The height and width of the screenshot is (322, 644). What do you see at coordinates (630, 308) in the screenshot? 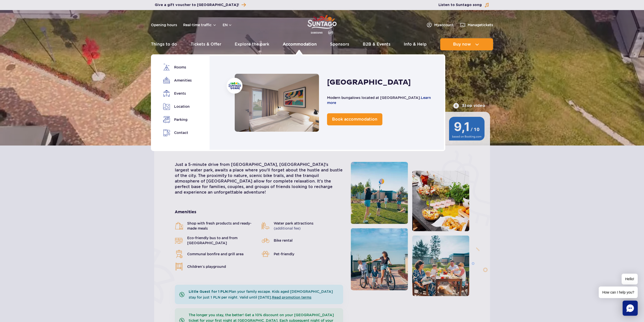
I see `div: Chat` at bounding box center [630, 308].